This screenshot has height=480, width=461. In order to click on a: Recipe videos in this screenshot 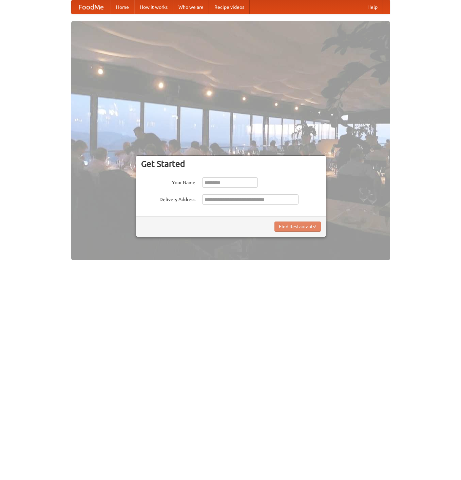, I will do `click(229, 7)`.